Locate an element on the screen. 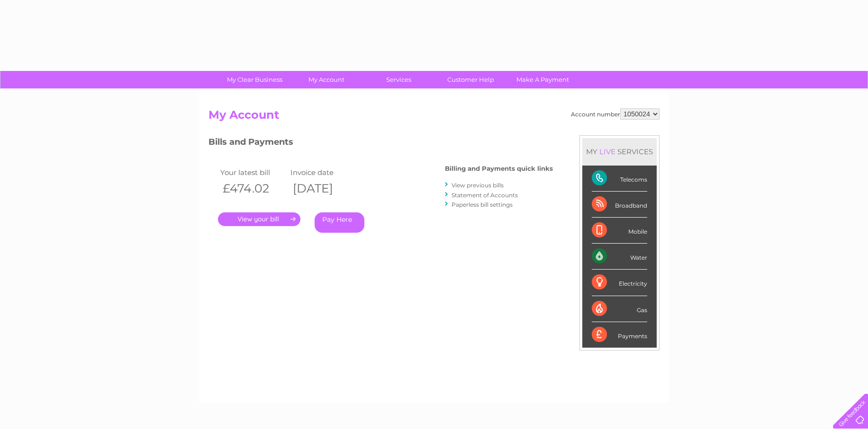 This screenshot has width=868, height=429. a: Services is located at coordinates (398, 79).